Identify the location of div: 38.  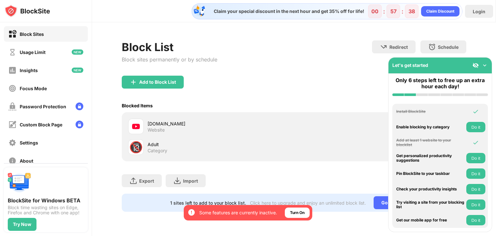
(412, 11).